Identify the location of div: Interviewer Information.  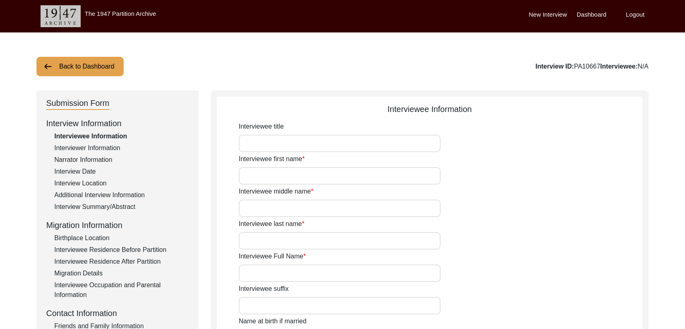
(122, 148).